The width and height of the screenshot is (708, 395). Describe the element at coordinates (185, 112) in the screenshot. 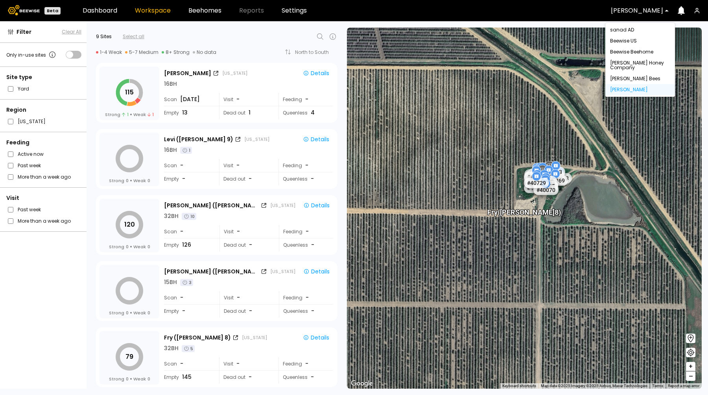

I see `span: 13` at that location.